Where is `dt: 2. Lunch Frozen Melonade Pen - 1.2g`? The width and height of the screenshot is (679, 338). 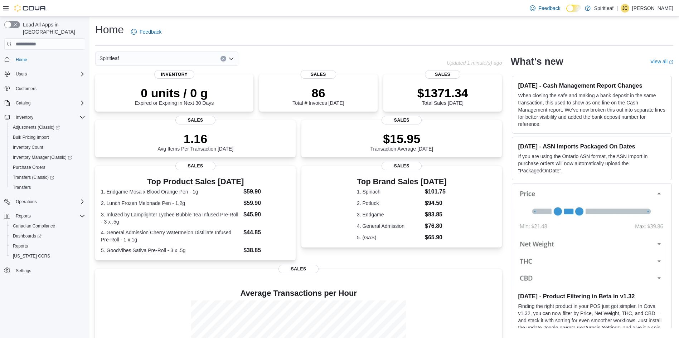 dt: 2. Lunch Frozen Melonade Pen - 1.2g is located at coordinates (171, 203).